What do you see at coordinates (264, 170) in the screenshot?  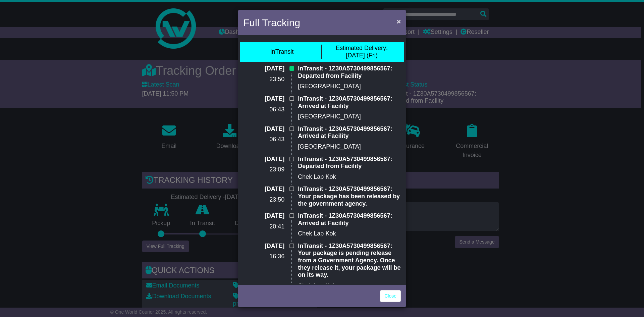 I see `p: 23:09` at bounding box center [264, 170].